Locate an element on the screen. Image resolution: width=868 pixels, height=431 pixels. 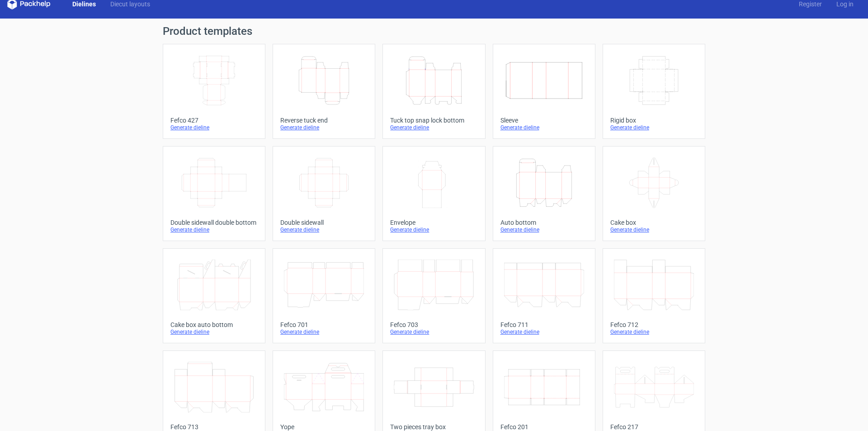
a: Fefco 701Generate dieline is located at coordinates (324, 295).